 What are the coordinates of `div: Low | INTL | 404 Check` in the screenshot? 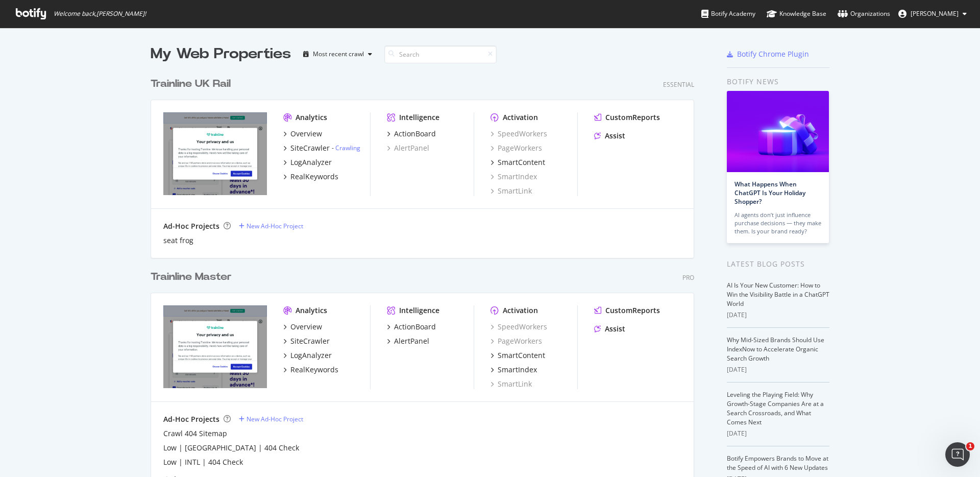 It's located at (203, 462).